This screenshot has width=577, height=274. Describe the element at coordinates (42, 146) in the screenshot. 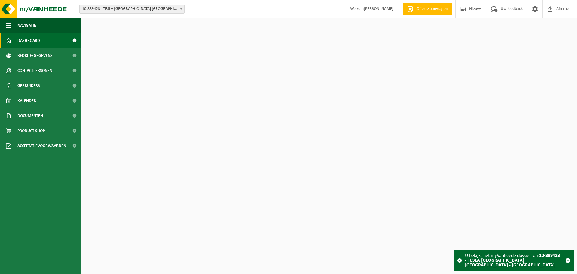

I see `span: Acceptatievoorwaarden` at that location.